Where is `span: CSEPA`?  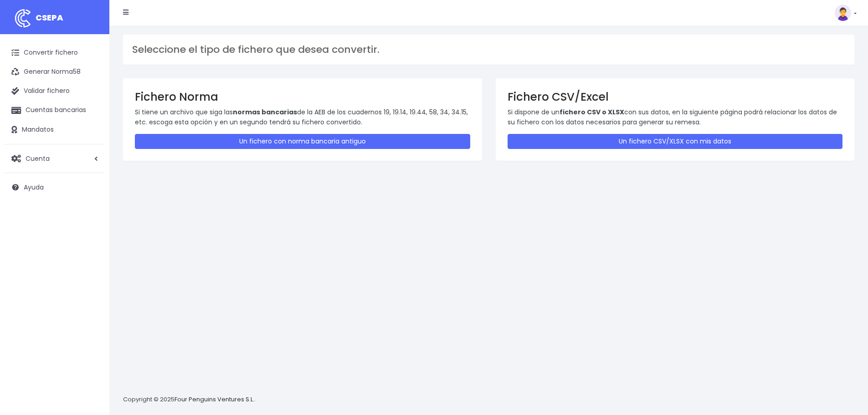
span: CSEPA is located at coordinates (49, 17).